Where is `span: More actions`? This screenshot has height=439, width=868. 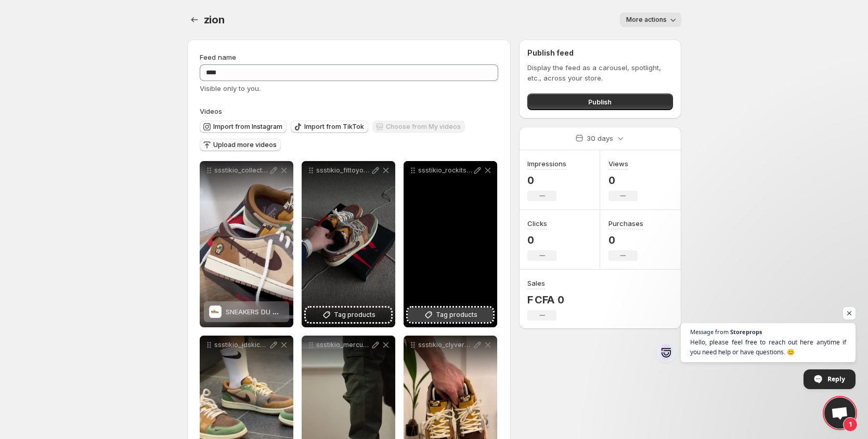
span: More actions is located at coordinates (646, 20).